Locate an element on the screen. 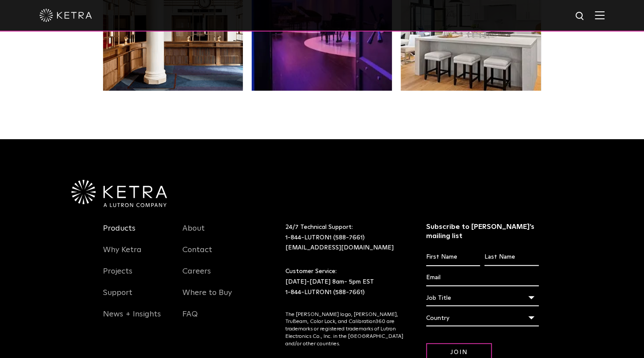 The image size is (644, 358). a: FAQ is located at coordinates (190, 319).